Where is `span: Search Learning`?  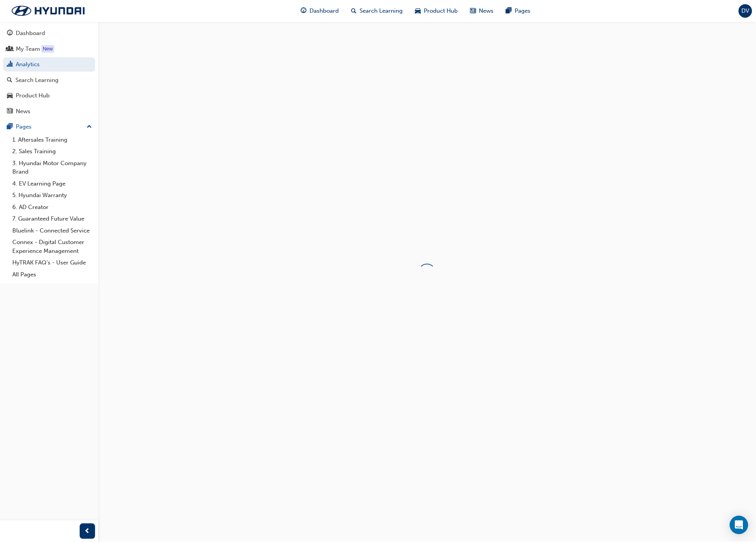
span: Search Learning is located at coordinates (381, 11).